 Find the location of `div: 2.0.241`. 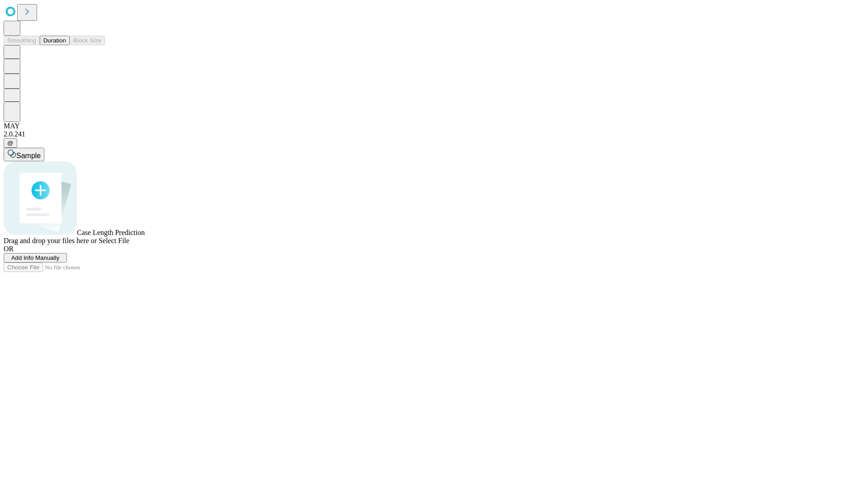

div: 2.0.241 is located at coordinates (434, 134).